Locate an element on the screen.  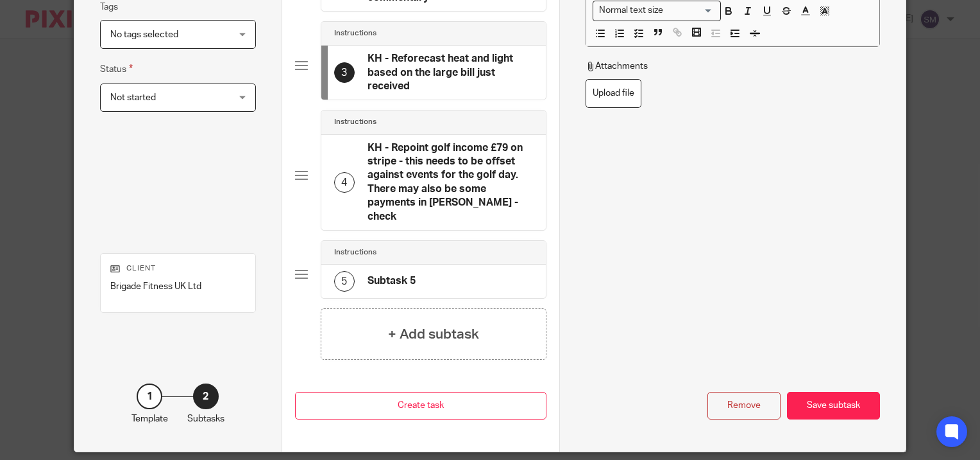
div: Save subtask is located at coordinates (834, 405).